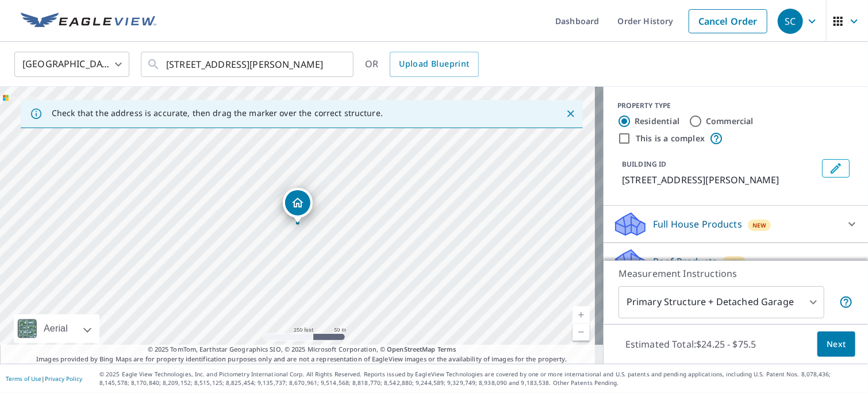 The image size is (868, 393). What do you see at coordinates (735, 105) in the screenshot?
I see `div: PROPERTY TYPE` at bounding box center [735, 105].